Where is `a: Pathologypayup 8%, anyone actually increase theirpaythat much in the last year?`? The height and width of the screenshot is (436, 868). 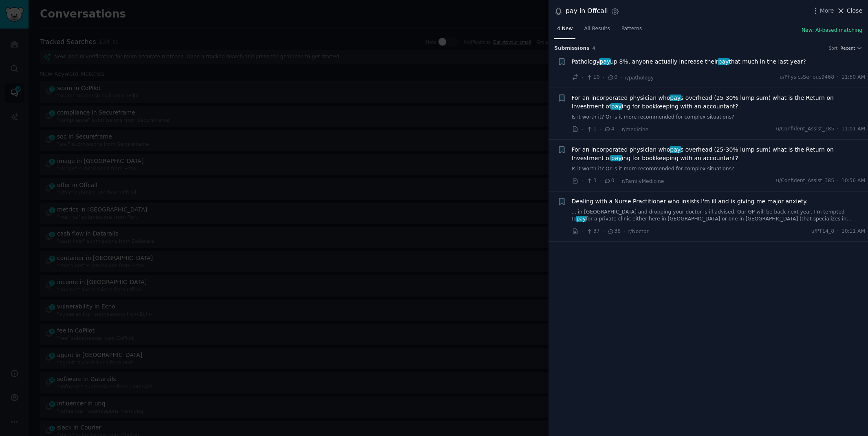
a: Pathologypayup 8%, anyone actually increase theirpaythat much in the last year? is located at coordinates (689, 61).